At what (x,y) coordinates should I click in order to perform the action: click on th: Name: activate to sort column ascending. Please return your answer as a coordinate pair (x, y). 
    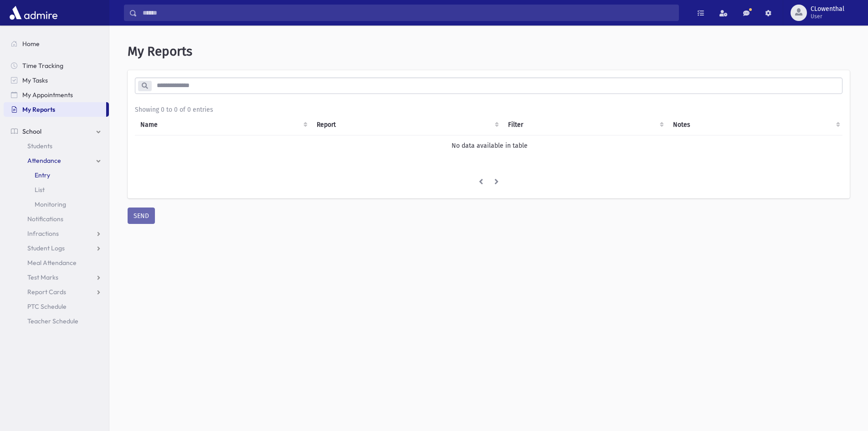
    Looking at the image, I should click on (223, 125).